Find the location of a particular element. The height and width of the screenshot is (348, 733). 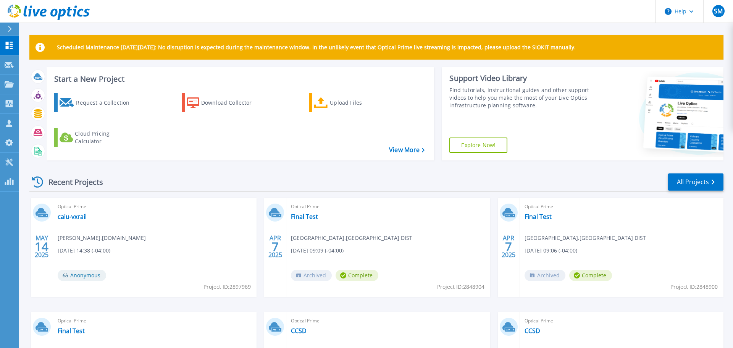

div: Recent Projects is located at coordinates (71, 182).